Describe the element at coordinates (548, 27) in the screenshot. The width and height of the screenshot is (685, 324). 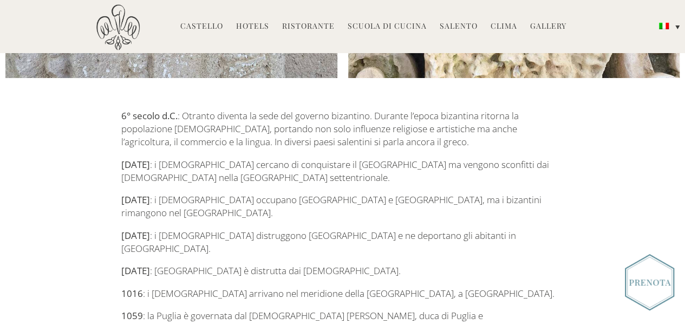
I see `a: Gallery` at that location.